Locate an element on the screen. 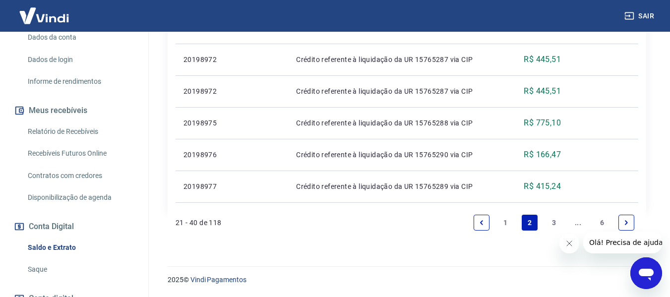 This screenshot has width=670, height=297. a: Next page is located at coordinates (626, 223).